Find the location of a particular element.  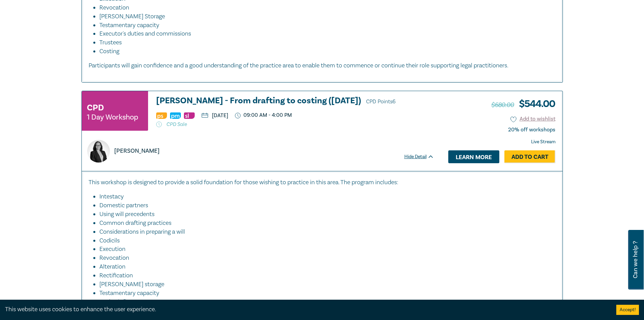

li: Domestic partners is located at coordinates (324, 205).